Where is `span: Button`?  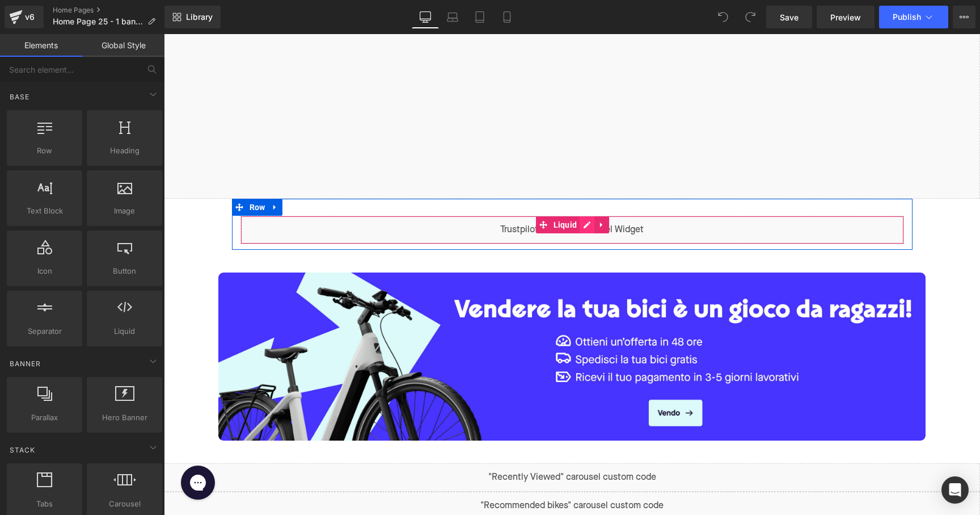 span: Button is located at coordinates (124, 270).